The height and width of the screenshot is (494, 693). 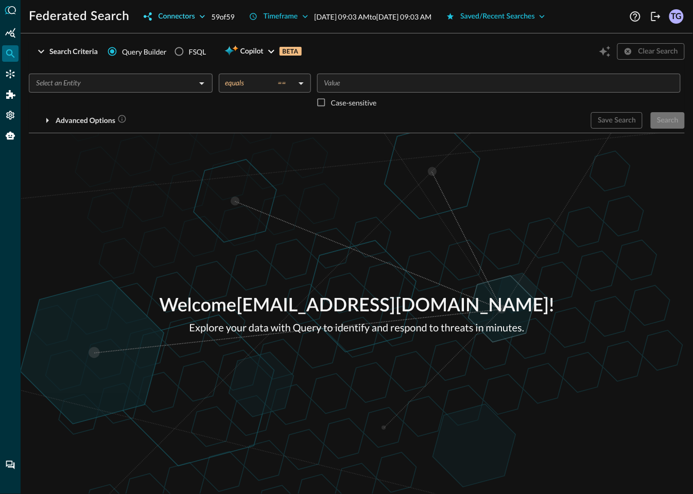 What do you see at coordinates (498, 16) in the screenshot?
I see `div: Saved/Recent Searches` at bounding box center [498, 16].